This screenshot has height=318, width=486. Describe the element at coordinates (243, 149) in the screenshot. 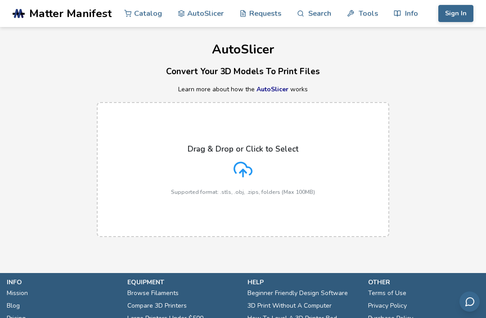

I see `p: Drag & Drop or Click to Select` at that location.